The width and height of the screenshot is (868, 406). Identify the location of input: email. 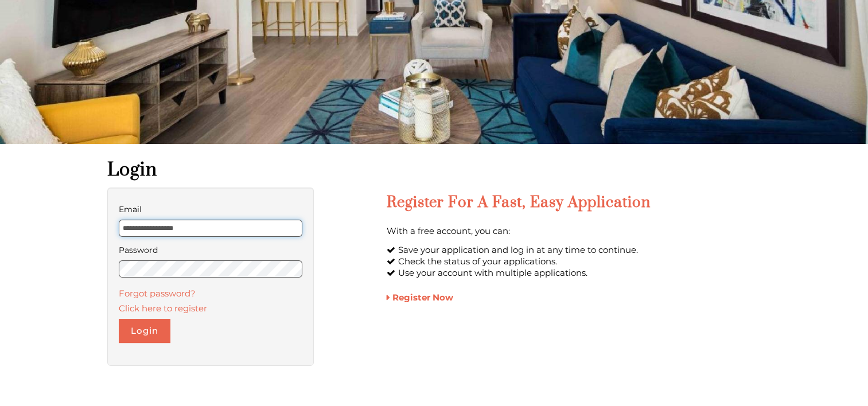
(210, 228).